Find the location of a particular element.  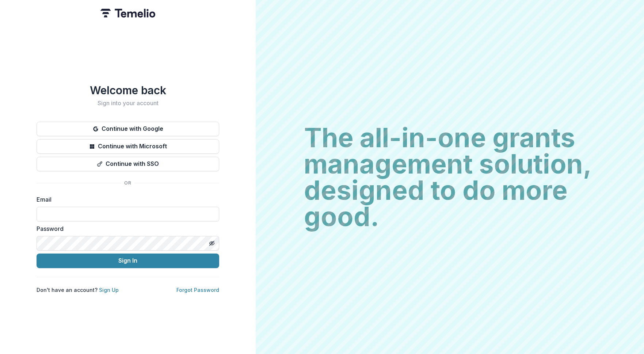

button: Continue with Microsoft is located at coordinates (128, 146).